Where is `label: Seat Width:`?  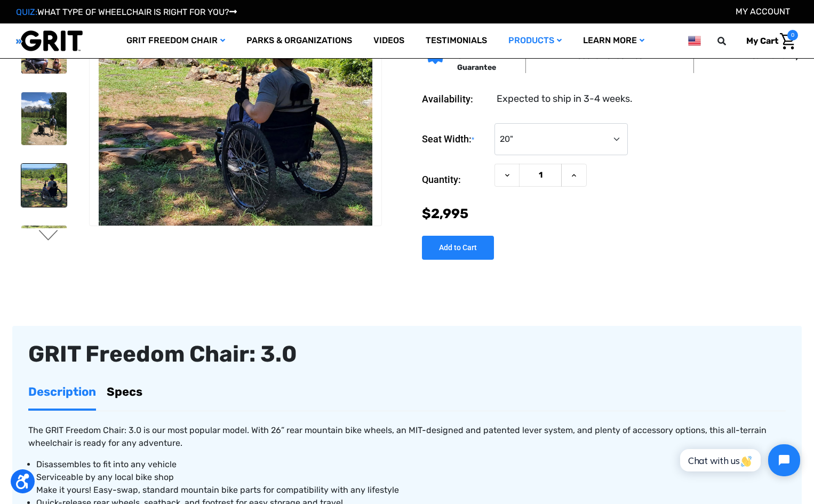 label: Seat Width: is located at coordinates (456, 139).